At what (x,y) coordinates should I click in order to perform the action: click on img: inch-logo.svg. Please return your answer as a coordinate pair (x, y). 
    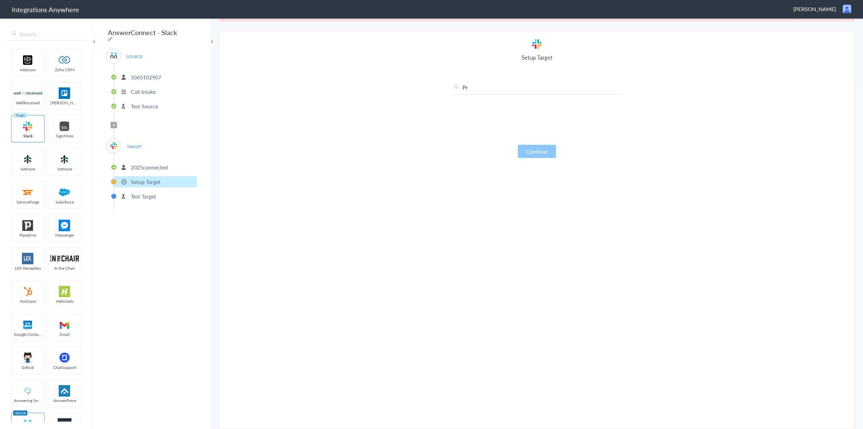
    Looking at the image, I should click on (64, 258).